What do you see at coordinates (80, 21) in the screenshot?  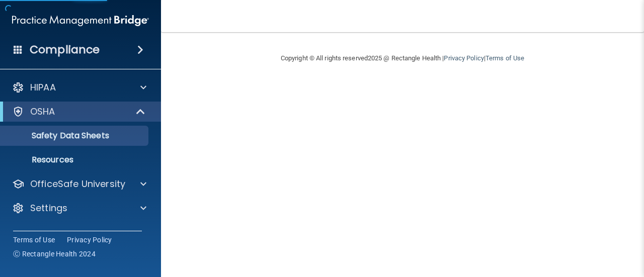 I see `img: PMB logo` at bounding box center [80, 21].